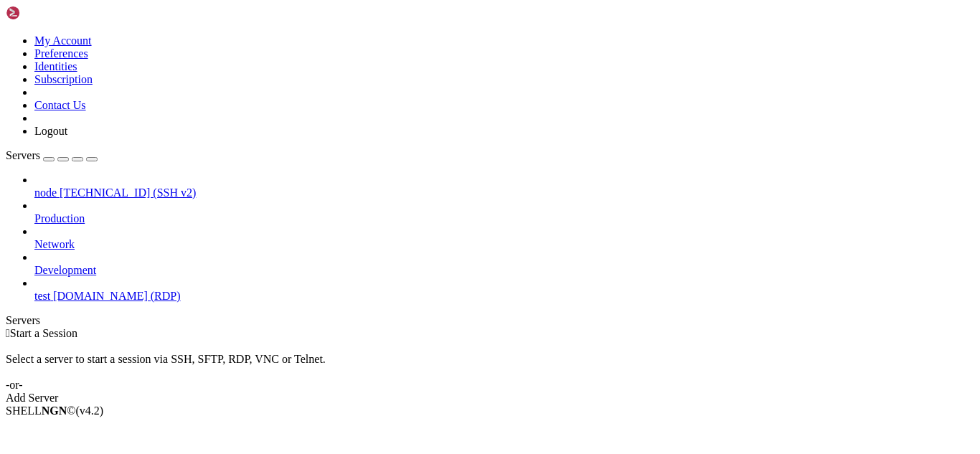  What do you see at coordinates (55, 411) in the screenshot?
I see `span: SHELL ©` at bounding box center [55, 411].